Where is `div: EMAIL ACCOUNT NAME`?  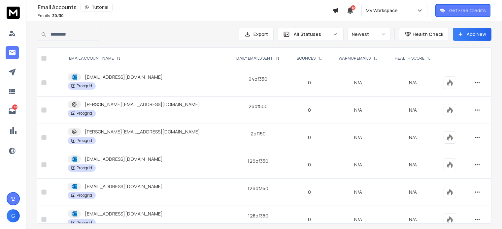
div: EMAIL ACCOUNT NAME is located at coordinates (95, 58).